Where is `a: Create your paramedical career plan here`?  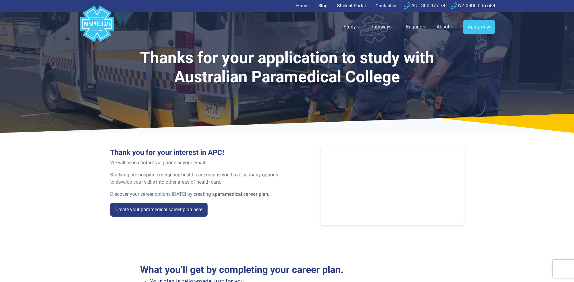 a: Create your paramedical career plan here is located at coordinates (159, 210).